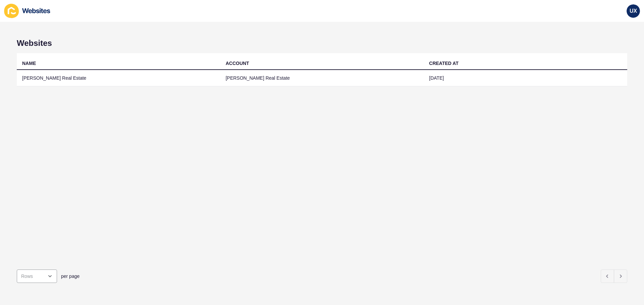 The width and height of the screenshot is (644, 305). Describe the element at coordinates (237, 63) in the screenshot. I see `div: ACCOUNT` at that location.